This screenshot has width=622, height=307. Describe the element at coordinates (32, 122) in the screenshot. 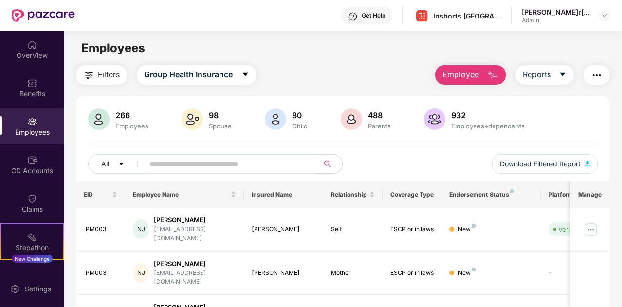

I see `img: svg+xml;base64,PHN2ZyBpZD0iRW1wbG95ZWVzIiB4bWxucz0iaHR0cDovL3d3dy53My5vcmcvMjAwMC9zdmciIHdpZHRoPS...` at that location.